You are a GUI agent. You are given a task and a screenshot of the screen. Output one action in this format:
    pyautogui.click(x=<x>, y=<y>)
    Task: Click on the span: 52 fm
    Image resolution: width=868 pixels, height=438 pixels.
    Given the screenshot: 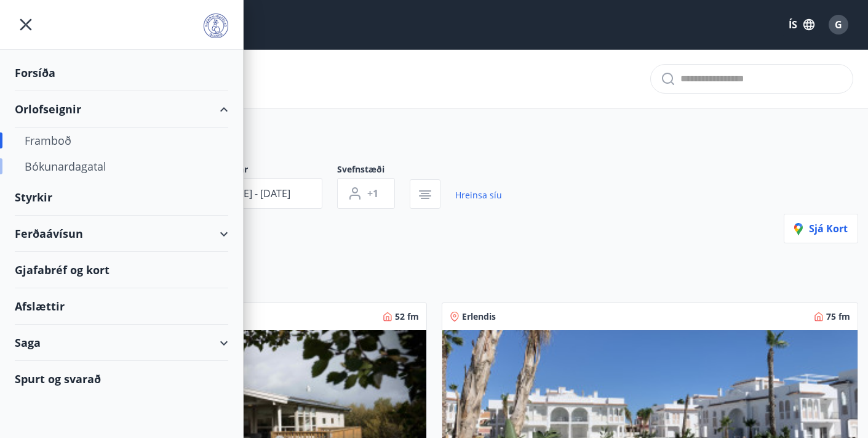 What is the action you would take?
    pyautogui.click(x=407, y=317)
    